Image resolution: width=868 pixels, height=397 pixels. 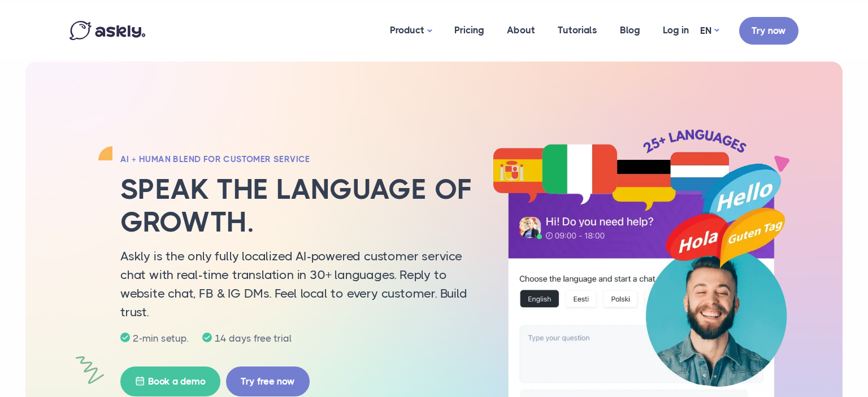 I want to click on a: Pricing, so click(x=469, y=30).